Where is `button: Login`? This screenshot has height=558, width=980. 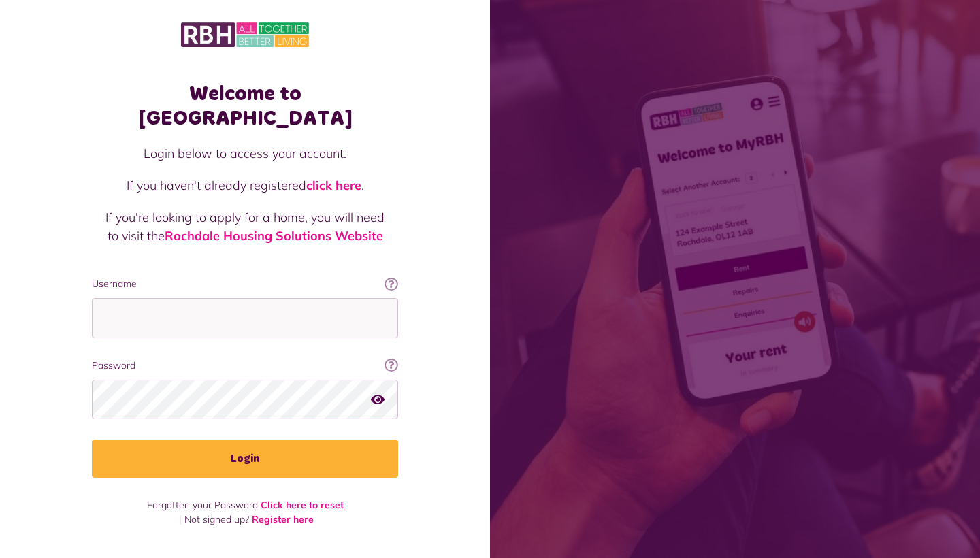
button: Login is located at coordinates (245, 458).